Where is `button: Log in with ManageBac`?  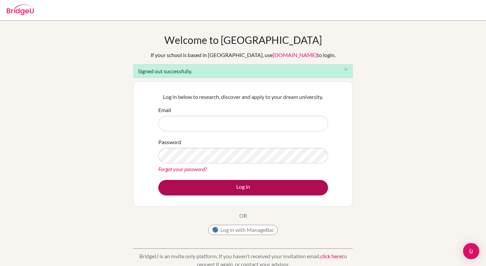
button: Log in with ManageBac is located at coordinates (243, 230).